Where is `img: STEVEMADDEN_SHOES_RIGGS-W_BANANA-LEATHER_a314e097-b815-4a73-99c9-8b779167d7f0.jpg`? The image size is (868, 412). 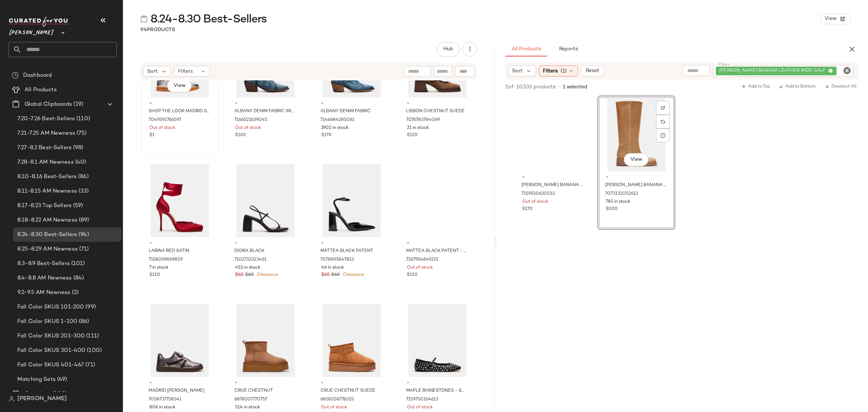
img: STEVEMADDEN_SHOES_RIGGS-W_BANANA-LEATHER_a314e097-b815-4a73-99c9-8b779167d7f0.jpg is located at coordinates (636, 135).